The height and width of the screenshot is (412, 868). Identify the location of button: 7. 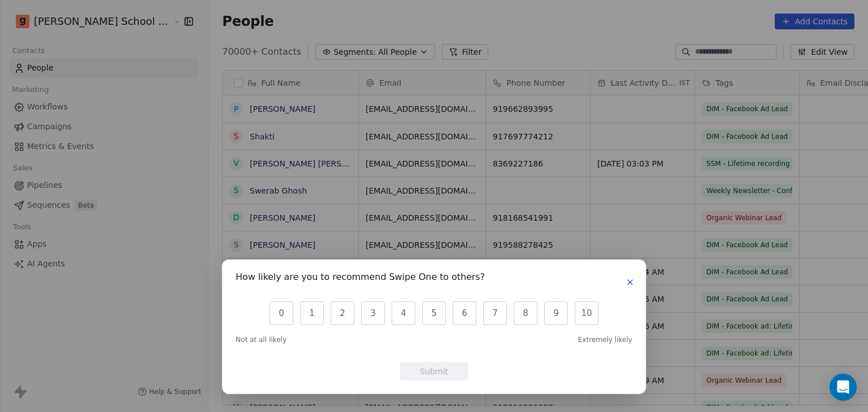
(495, 314).